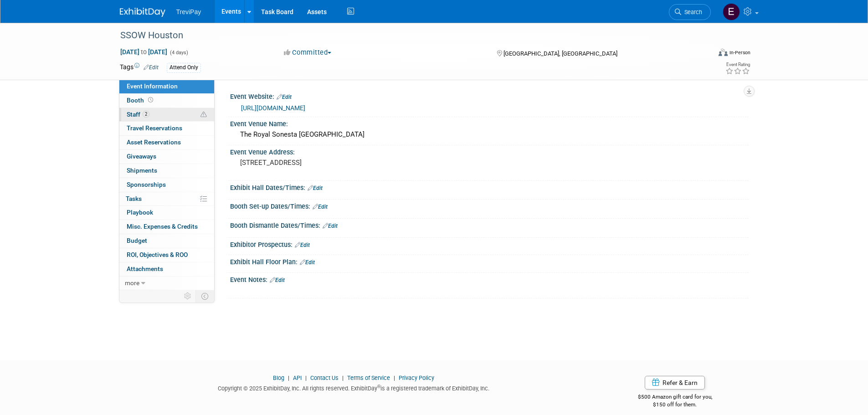 The width and height of the screenshot is (868, 415). What do you see at coordinates (489, 122) in the screenshot?
I see `div: Event Venue Name:` at bounding box center [489, 122].